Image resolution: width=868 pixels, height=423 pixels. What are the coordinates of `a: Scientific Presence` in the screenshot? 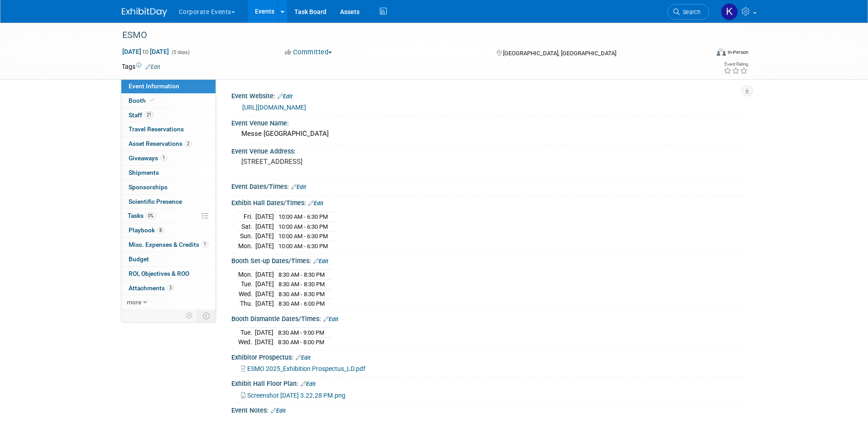 It's located at (169, 202).